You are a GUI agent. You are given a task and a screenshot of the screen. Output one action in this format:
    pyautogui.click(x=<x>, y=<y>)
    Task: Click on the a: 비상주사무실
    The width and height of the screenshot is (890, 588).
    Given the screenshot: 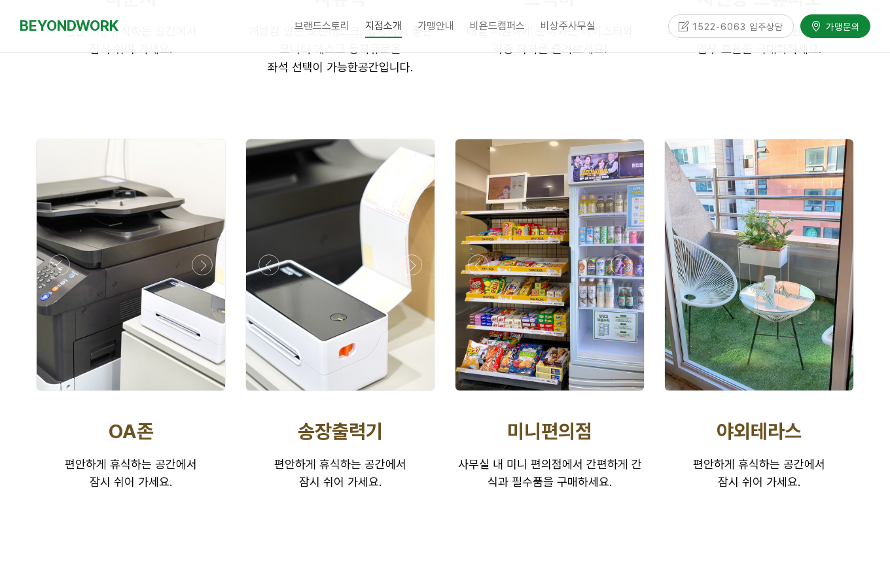 What is the action you would take?
    pyautogui.click(x=568, y=26)
    